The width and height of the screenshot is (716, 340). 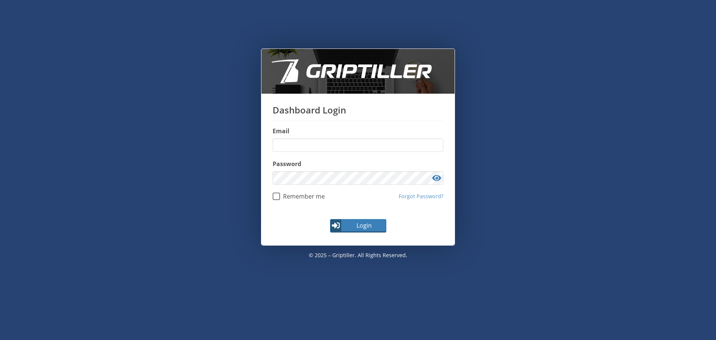 I want to click on label: Password, so click(x=358, y=164).